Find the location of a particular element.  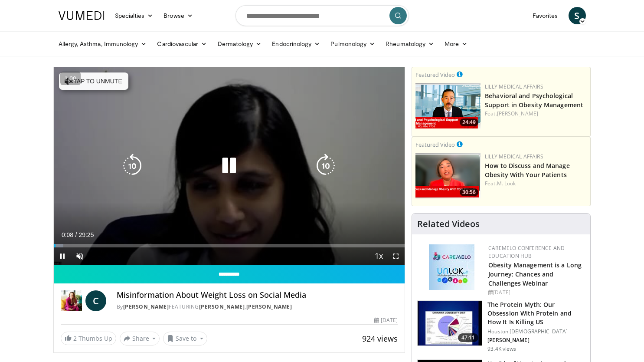

span: 24:49 is located at coordinates (468, 122).